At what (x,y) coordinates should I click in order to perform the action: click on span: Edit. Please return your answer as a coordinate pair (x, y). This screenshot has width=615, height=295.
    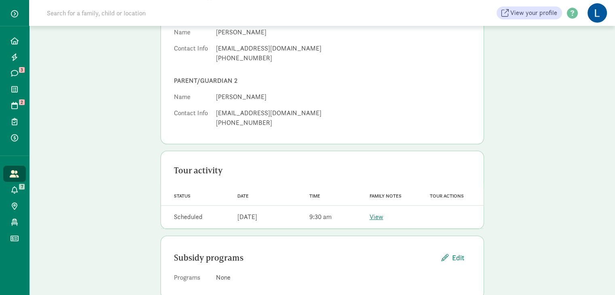
    Looking at the image, I should click on (458, 257).